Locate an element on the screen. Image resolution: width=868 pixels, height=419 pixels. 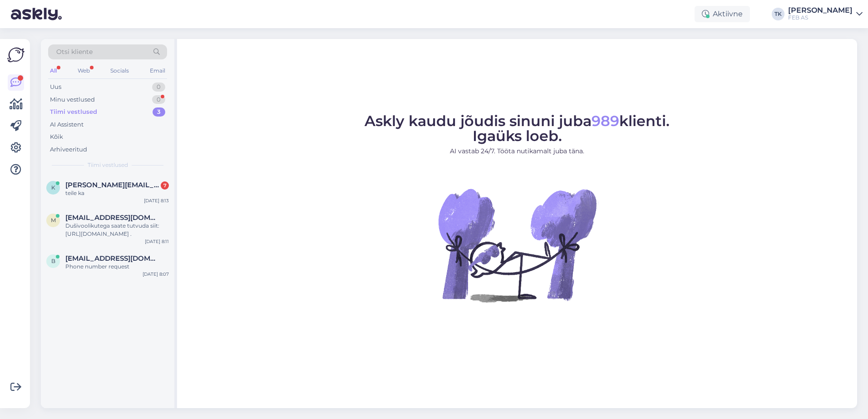
span: Askly kaudu jõudis sinuni juba klienti. Igaüks loeb. is located at coordinates (517, 128).